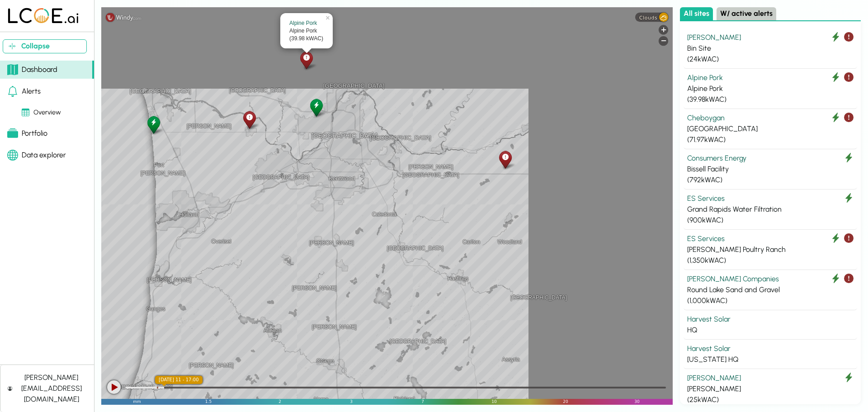 The image size is (868, 412). I want to click on div: Overview, so click(41, 112).